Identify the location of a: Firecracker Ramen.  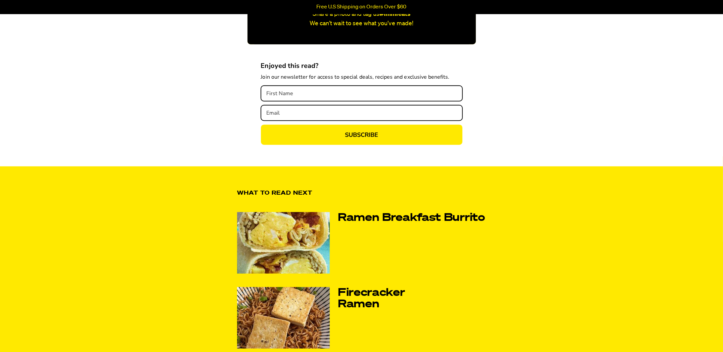
(384, 298).